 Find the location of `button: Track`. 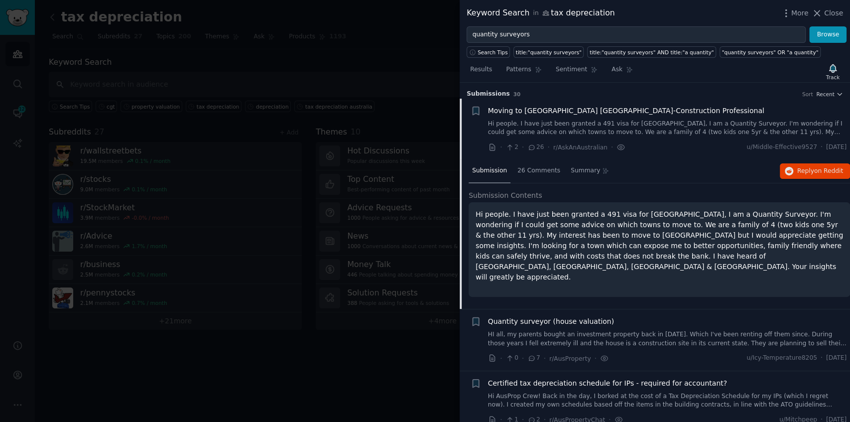

button: Track is located at coordinates (833, 72).